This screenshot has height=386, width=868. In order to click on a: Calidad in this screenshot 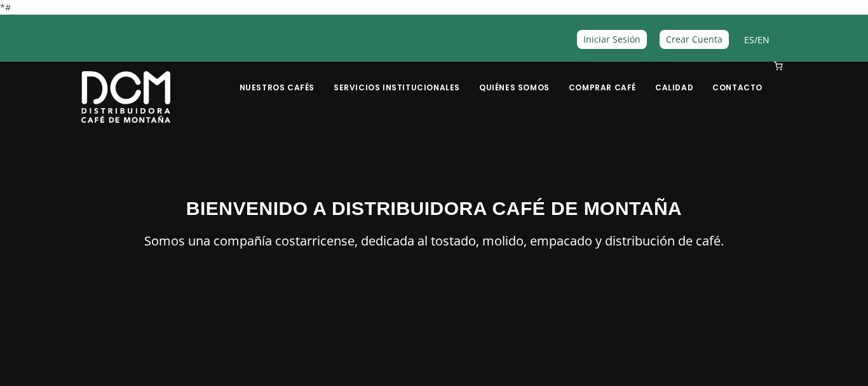, I will do `click(674, 78)`.